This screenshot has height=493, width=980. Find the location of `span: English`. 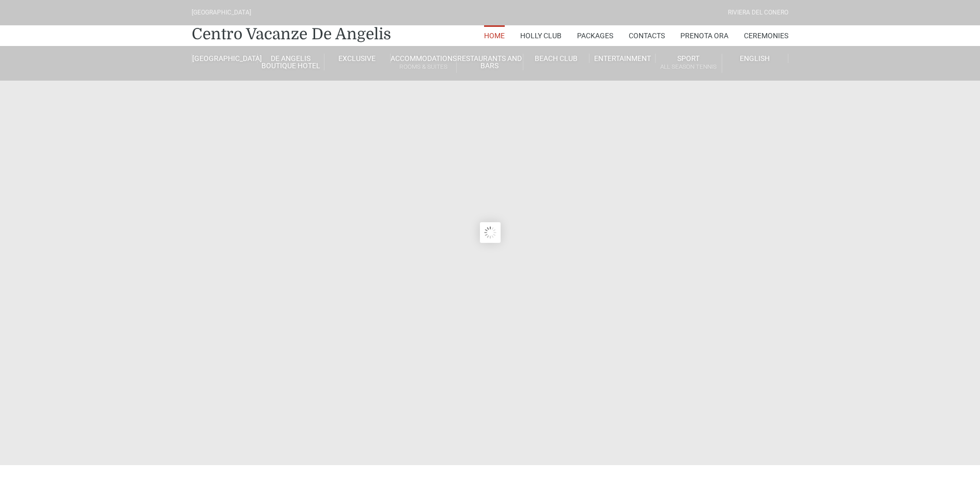

span: English is located at coordinates (755, 58).